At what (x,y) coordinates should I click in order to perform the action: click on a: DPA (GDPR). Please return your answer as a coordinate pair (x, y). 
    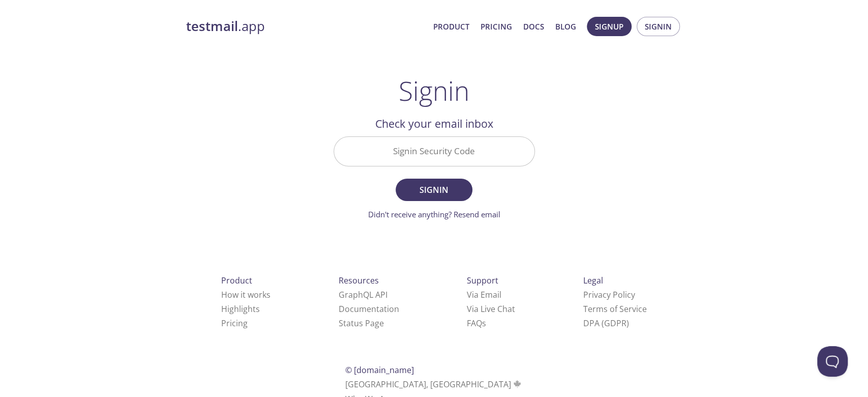
    Looking at the image, I should click on (606, 323).